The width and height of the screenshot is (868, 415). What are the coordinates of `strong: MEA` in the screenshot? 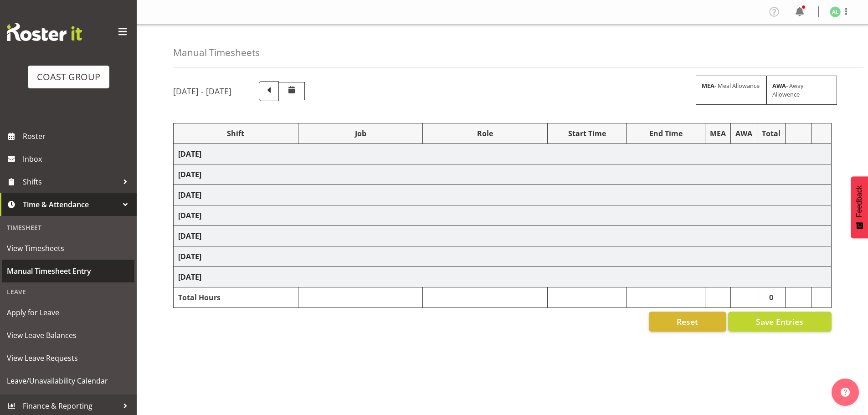 It's located at (708, 86).